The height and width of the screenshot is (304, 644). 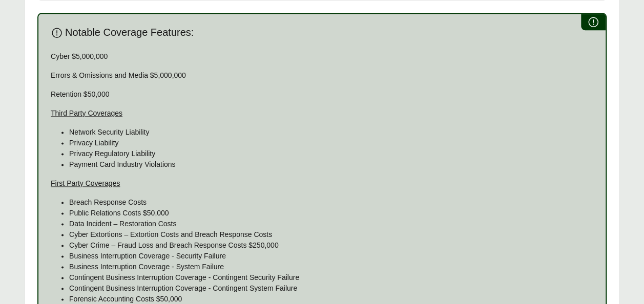 What do you see at coordinates (331, 257) in the screenshot?
I see `p: Business Interruption Coverage - Security Failure` at bounding box center [331, 257].